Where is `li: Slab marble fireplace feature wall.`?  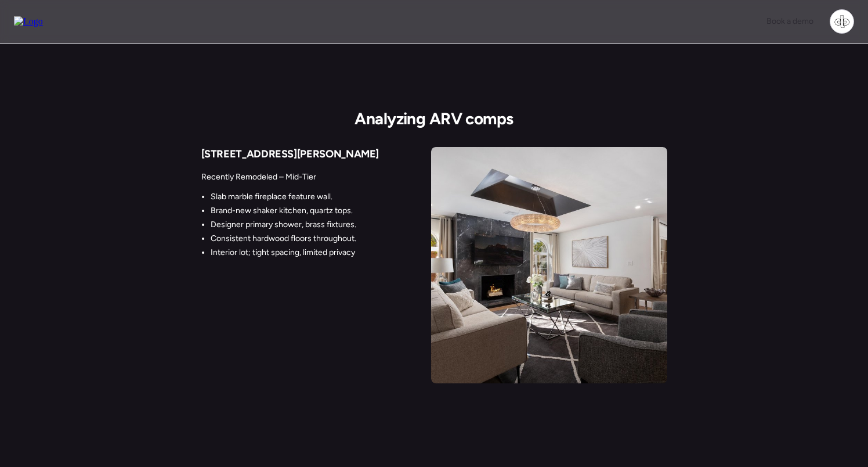
li: Slab marble fireplace feature wall. is located at coordinates (283, 197).